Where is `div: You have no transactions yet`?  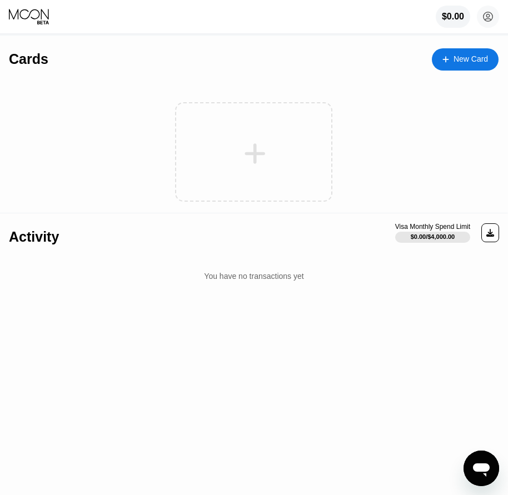
div: You have no transactions yet is located at coordinates (254, 276).